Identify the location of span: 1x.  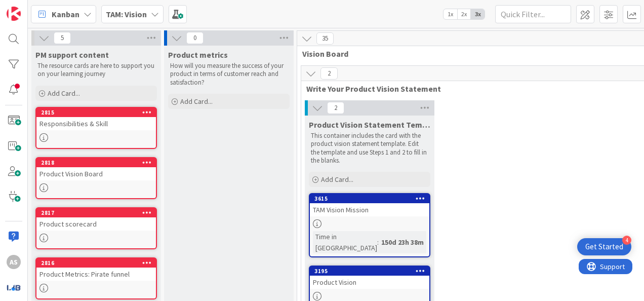
(450, 14).